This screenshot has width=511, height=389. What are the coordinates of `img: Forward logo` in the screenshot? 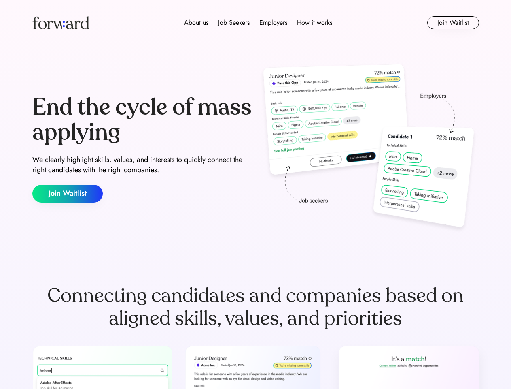 It's located at (61, 23).